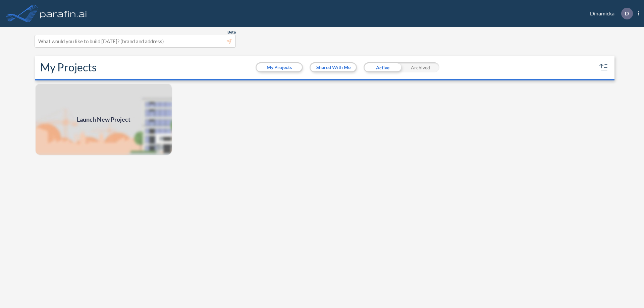 The height and width of the screenshot is (308, 644). Describe the element at coordinates (382, 67) in the screenshot. I see `div: Active` at that location.